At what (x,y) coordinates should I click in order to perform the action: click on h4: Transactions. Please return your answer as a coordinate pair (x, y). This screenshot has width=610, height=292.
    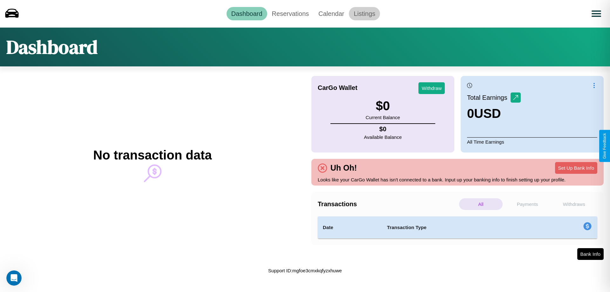
    Looking at the image, I should click on (388, 204).